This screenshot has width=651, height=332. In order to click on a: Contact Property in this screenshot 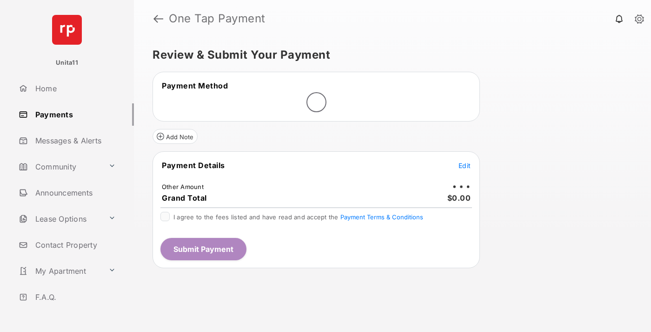, I will do `click(74, 245)`.